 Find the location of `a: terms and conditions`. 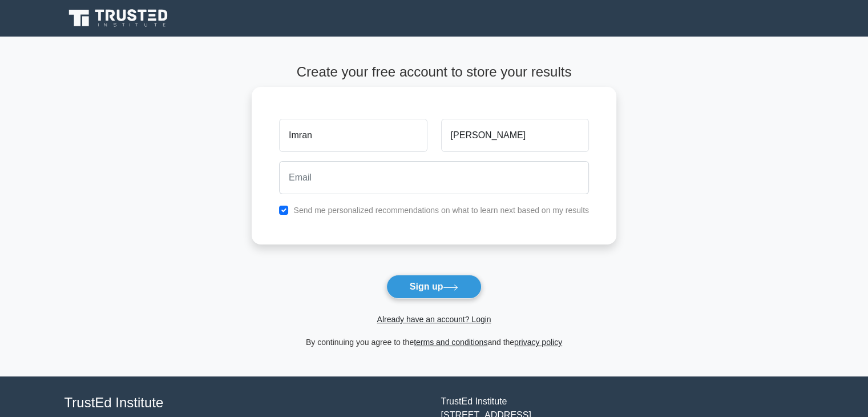

a: terms and conditions is located at coordinates (450, 342).